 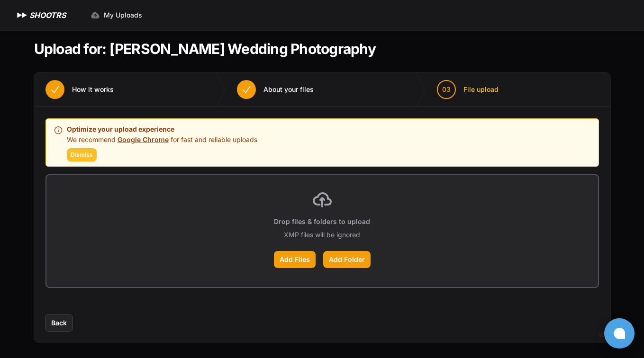 I want to click on button: About your files, so click(x=275, y=89).